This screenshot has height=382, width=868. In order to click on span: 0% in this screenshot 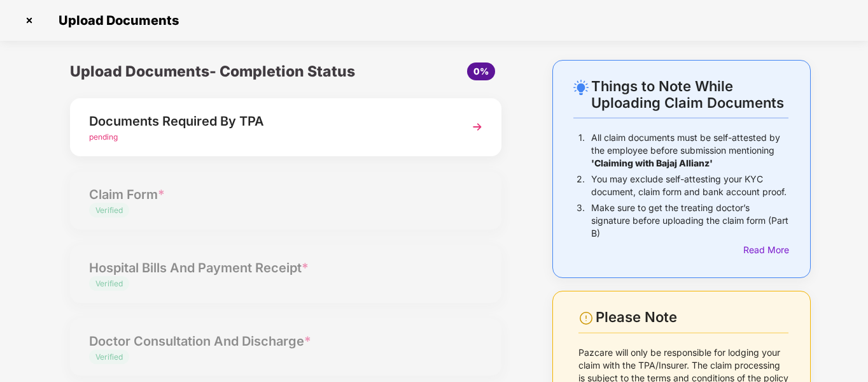, I will do `click(481, 71)`.